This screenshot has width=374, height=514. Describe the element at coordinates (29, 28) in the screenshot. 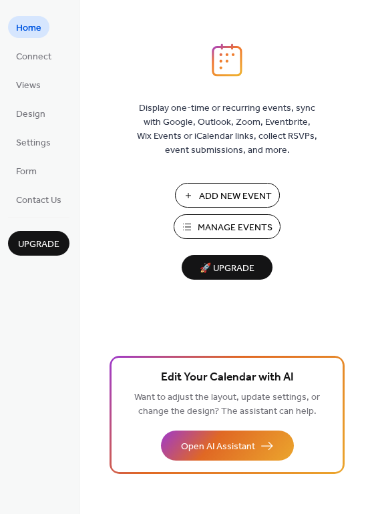

I see `span: Home` at that location.